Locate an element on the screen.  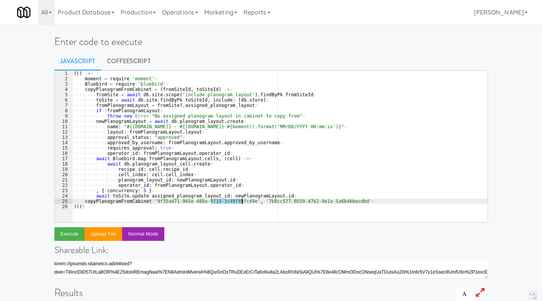
div: 1 is located at coordinates (64, 73).